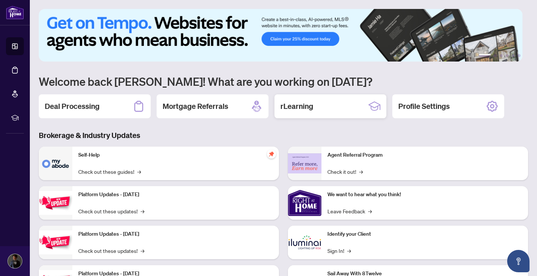  Describe the element at coordinates (272, 154) in the screenshot. I see `span: pushpin` at that location.